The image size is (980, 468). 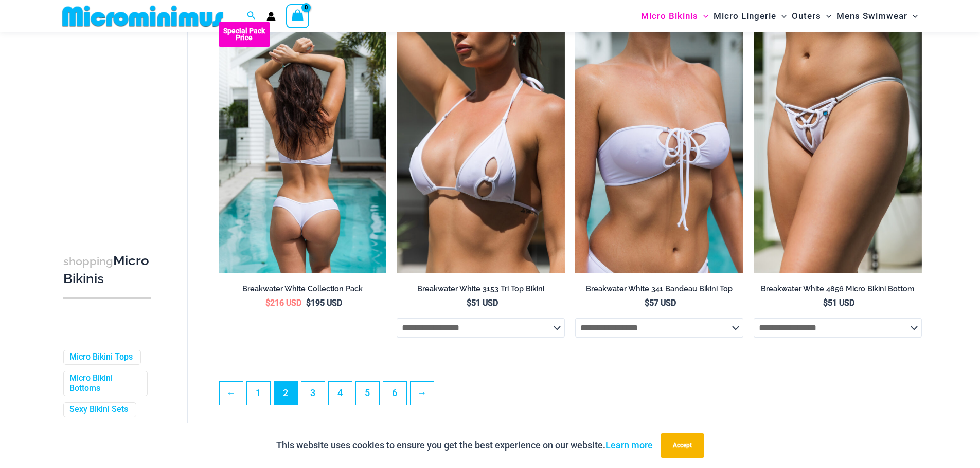 What do you see at coordinates (877, 16) in the screenshot?
I see `a: Mens SwimwearMenu ToggleMenu Toggle` at bounding box center [877, 16].